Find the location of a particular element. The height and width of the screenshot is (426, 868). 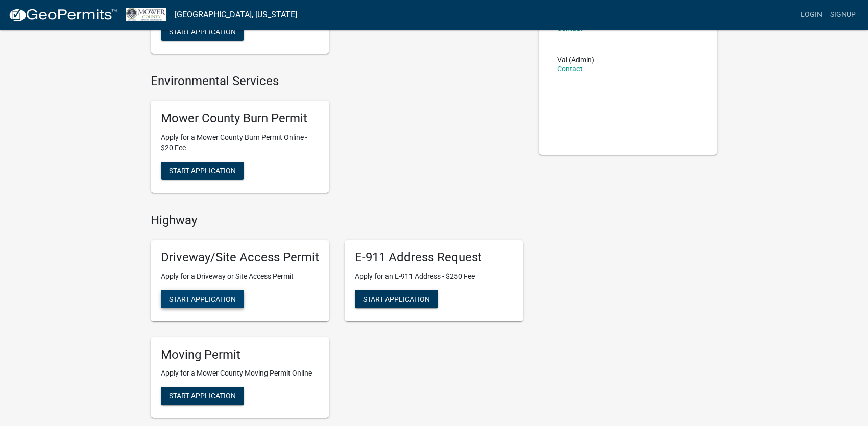

p: Apply for an E-911 Address - $250 Fee is located at coordinates (434, 276).